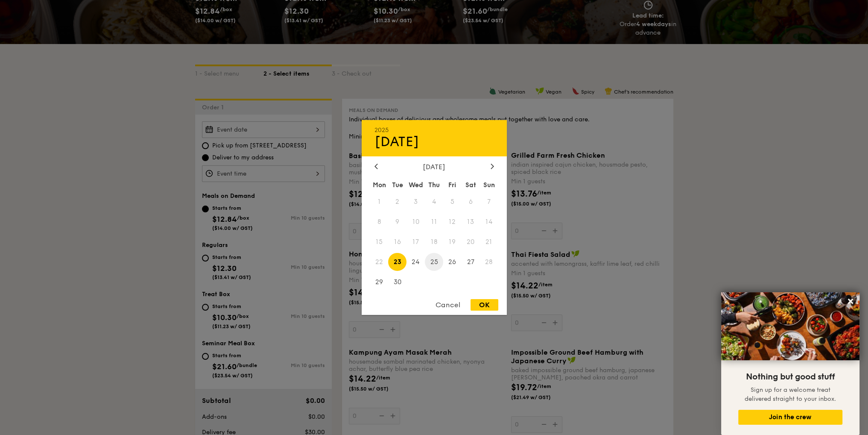  Describe the element at coordinates (489, 201) in the screenshot. I see `span: 7` at that location.